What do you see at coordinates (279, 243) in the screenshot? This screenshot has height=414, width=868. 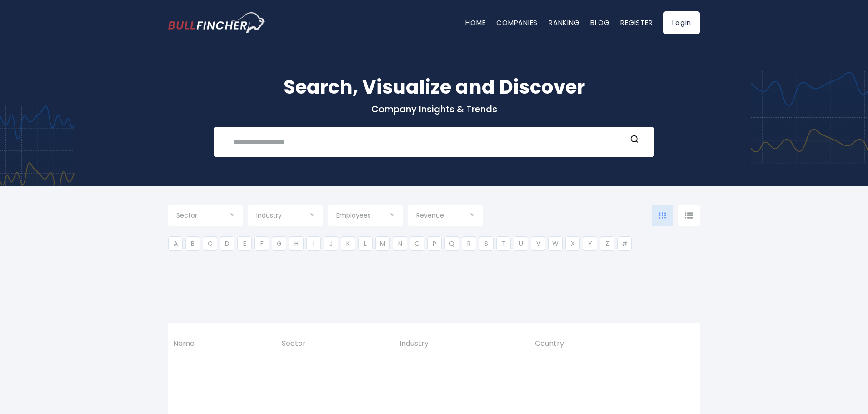 I see `li: G` at bounding box center [279, 243].